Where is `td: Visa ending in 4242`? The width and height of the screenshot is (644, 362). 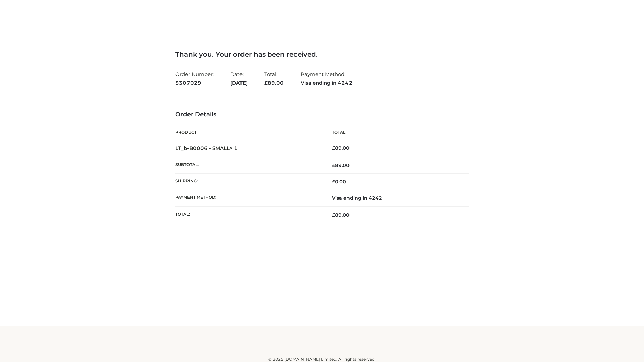
td: Visa ending in 4242 is located at coordinates (395, 198).